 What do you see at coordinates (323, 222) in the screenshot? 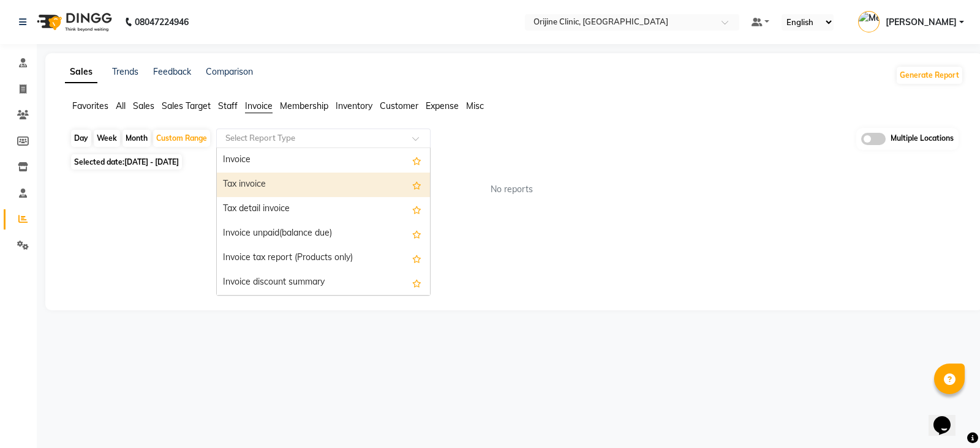
I see `ng-dropdown-panel: Options list` at bounding box center [323, 222].